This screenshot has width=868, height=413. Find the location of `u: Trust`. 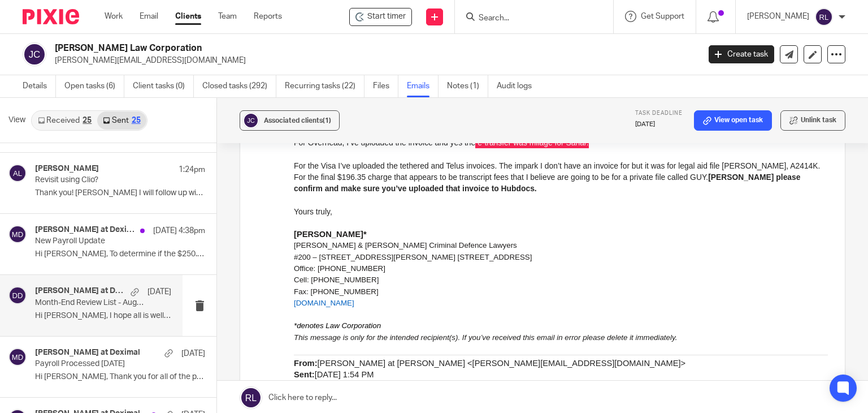

u: Trust is located at coordinates (32, 86).